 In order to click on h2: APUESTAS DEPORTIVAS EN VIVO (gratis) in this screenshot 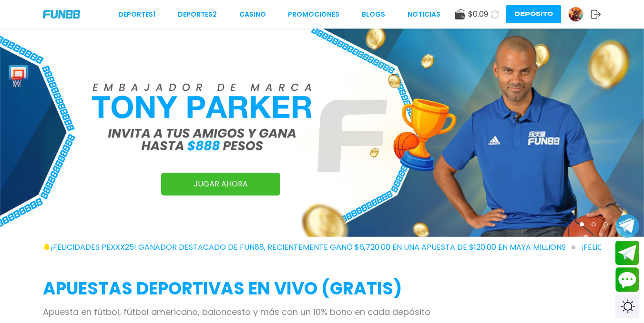, I will do `click(322, 289)`.